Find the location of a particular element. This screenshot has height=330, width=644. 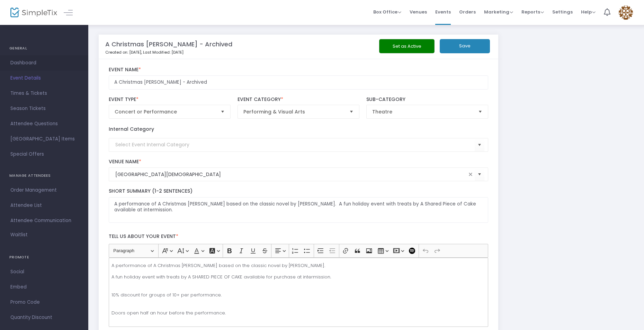

label: Event Name is located at coordinates (299, 70).